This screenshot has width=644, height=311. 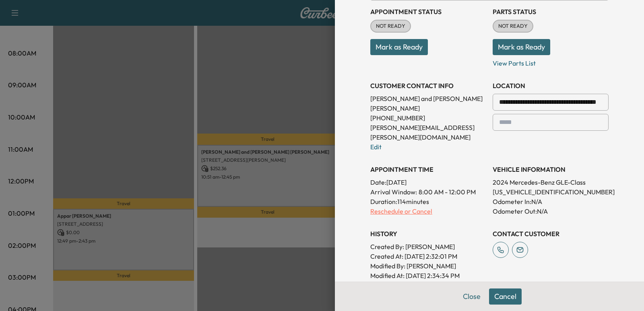 What do you see at coordinates (505, 297) in the screenshot?
I see `button: Cancel` at bounding box center [505, 297].